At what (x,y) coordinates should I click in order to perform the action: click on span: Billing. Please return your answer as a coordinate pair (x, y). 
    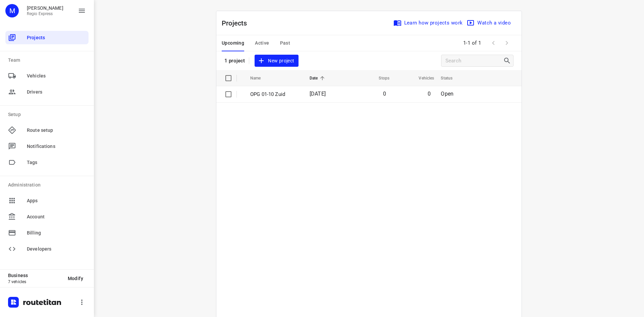
    Looking at the image, I should click on (57, 233).